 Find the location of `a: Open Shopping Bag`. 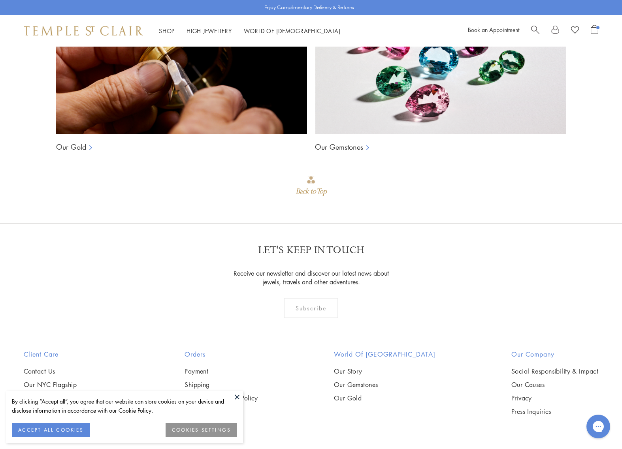

a: Open Shopping Bag is located at coordinates (594, 31).